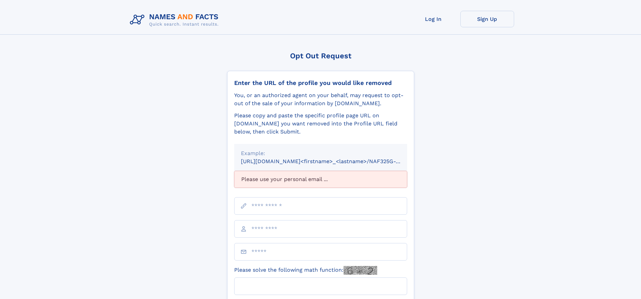 Image resolution: width=641 pixels, height=299 pixels. Describe the element at coordinates (306, 270) in the screenshot. I see `label: Please solve the following math function:` at that location.